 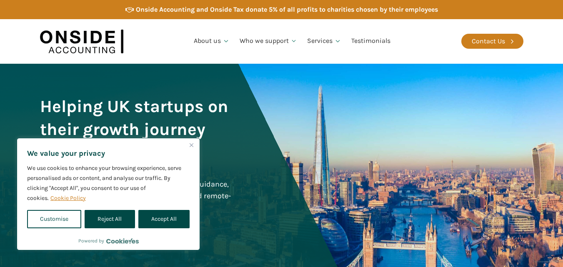 What do you see at coordinates (191, 145) in the screenshot?
I see `img: Close` at bounding box center [191, 145].